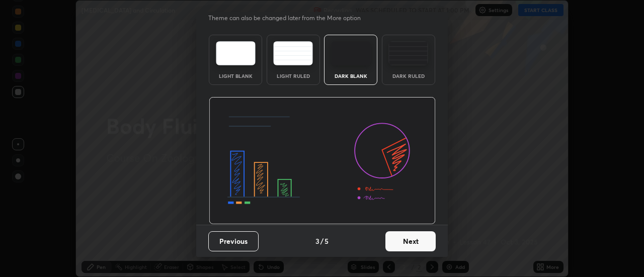 Image resolution: width=644 pixels, height=277 pixels. I want to click on div: Dark Blank, so click(351, 76).